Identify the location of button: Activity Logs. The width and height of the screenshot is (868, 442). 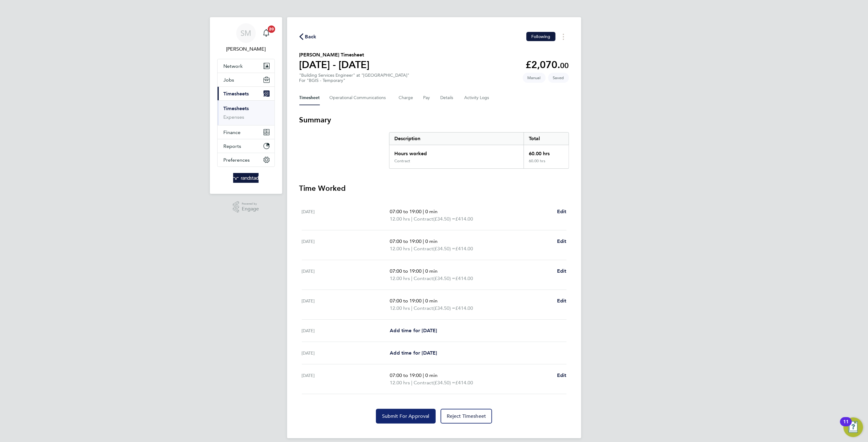
(477, 98).